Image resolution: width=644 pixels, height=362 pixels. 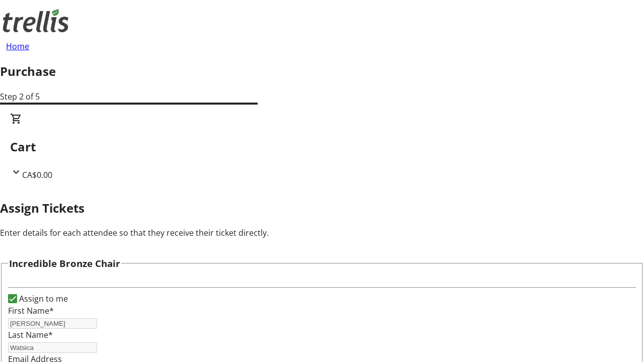 I want to click on h2: Cart, so click(x=322, y=147).